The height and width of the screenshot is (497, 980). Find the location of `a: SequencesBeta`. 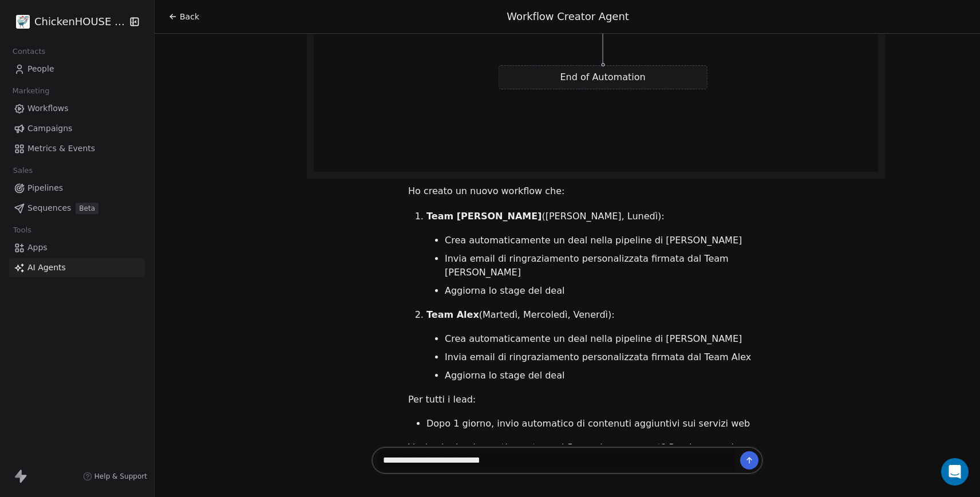

a: SequencesBeta is located at coordinates (77, 208).